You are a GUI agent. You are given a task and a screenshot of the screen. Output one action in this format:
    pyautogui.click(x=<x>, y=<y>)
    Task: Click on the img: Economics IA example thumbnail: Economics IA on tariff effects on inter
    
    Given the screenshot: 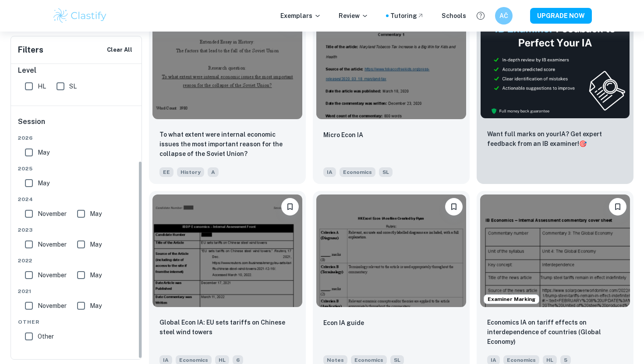 What is the action you would take?
    pyautogui.click(x=555, y=251)
    